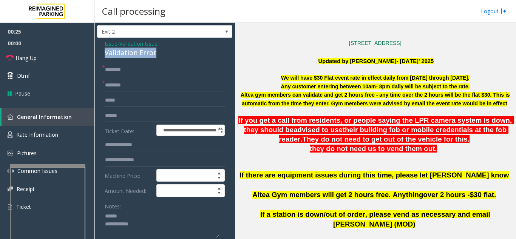 The width and height of the screenshot is (516, 239). I want to click on span: Altea Gym members will get 2 hours free. Anything, so click(338, 195).